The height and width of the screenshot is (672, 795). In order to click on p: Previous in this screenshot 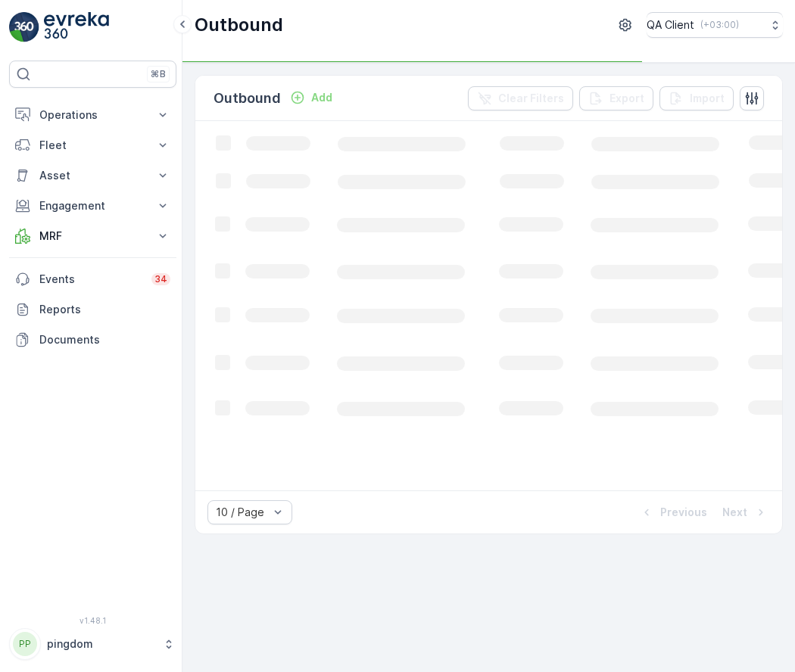, I will do `click(684, 512)`.